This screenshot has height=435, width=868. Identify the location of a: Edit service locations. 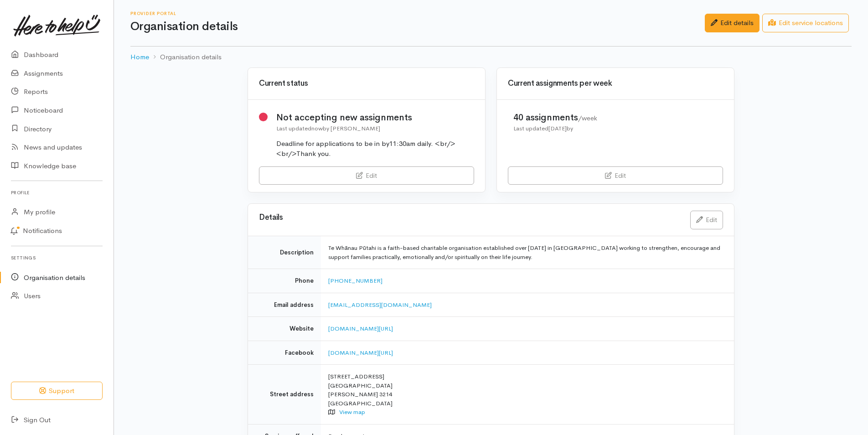
(805, 23).